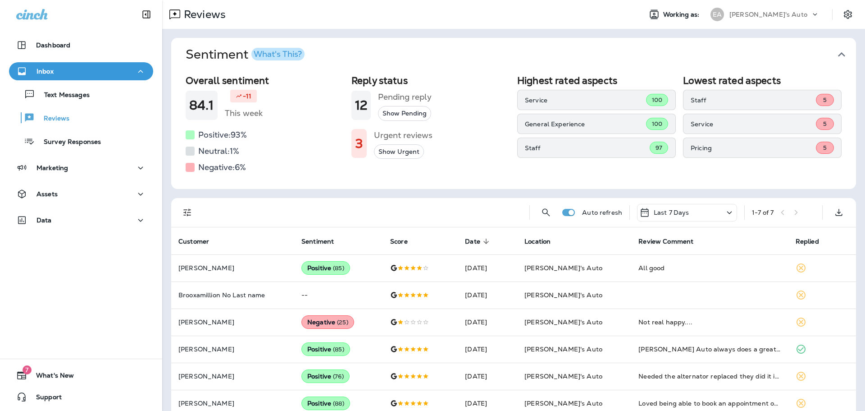 The image size is (865, 411). What do you see at coordinates (585, 124) in the screenshot?
I see `p: General Experience` at bounding box center [585, 124].